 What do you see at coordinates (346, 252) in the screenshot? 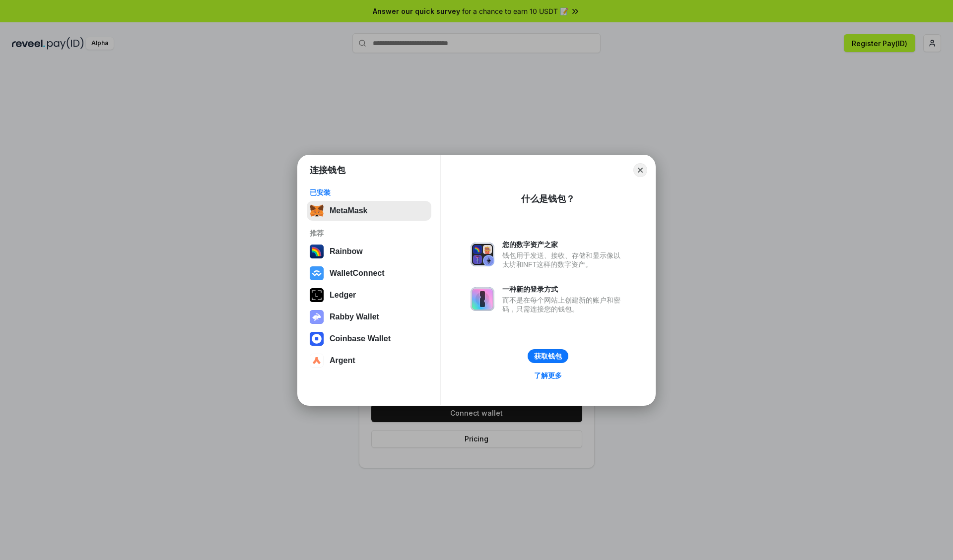
I see `div: Rainbow` at bounding box center [346, 252].